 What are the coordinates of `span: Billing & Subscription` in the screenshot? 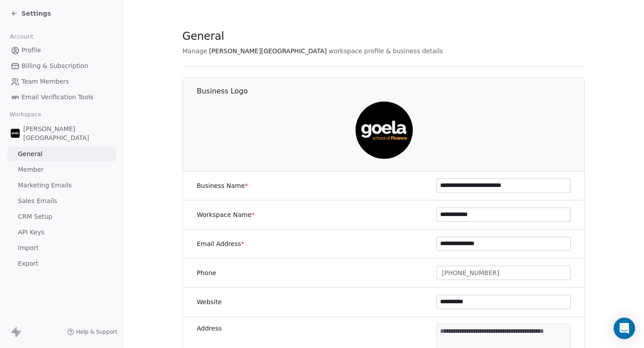 It's located at (55, 66).